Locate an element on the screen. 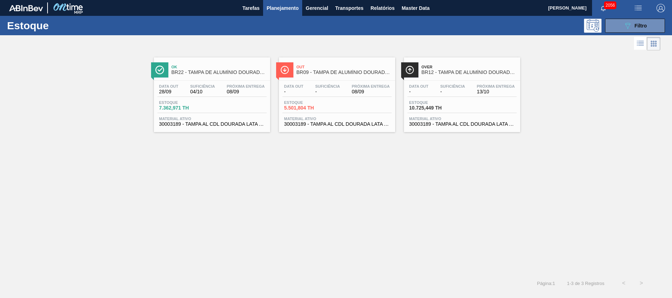 The image size is (672, 298). span: BR12 - TAMPA DE ALUMÍNIO DOURADA BALL CDL is located at coordinates (469, 72).